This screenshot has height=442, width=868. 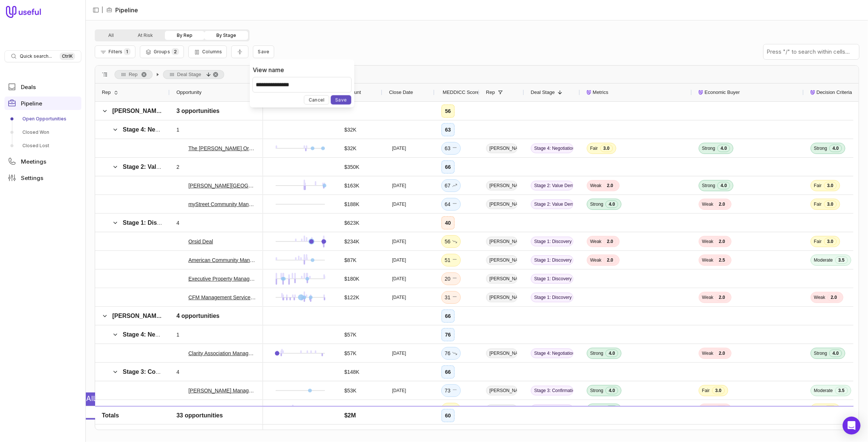 I want to click on div: Row Groups, so click(x=169, y=74).